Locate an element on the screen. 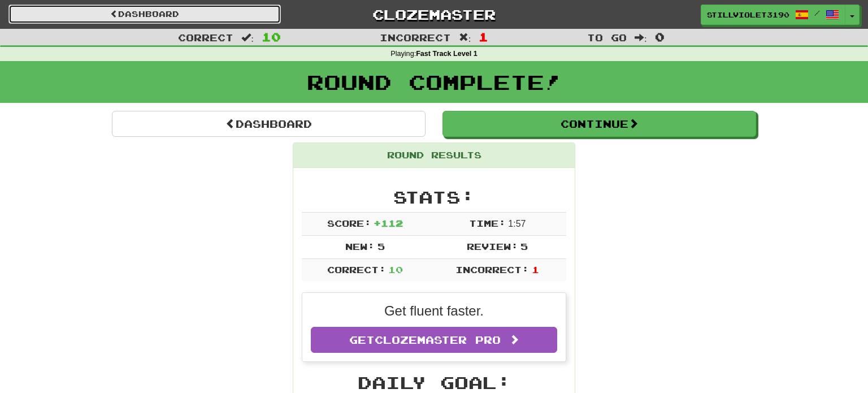  h2: Stats: is located at coordinates (434, 197).